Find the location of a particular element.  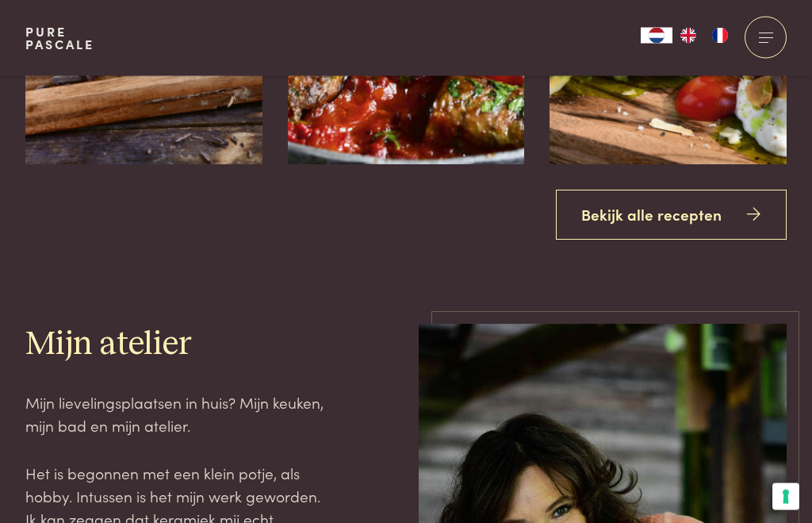

button: Uw voorkeuren voor toestemming voor trackingtechnologieën is located at coordinates (786, 497).